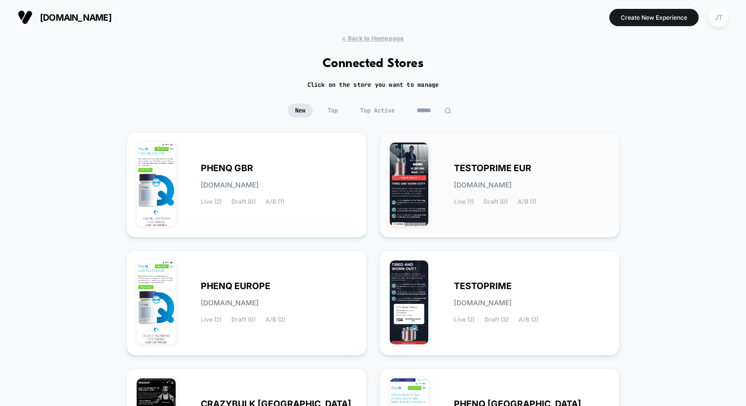 The height and width of the screenshot is (406, 746). What do you see at coordinates (333, 111) in the screenshot?
I see `span: Top` at bounding box center [333, 111].